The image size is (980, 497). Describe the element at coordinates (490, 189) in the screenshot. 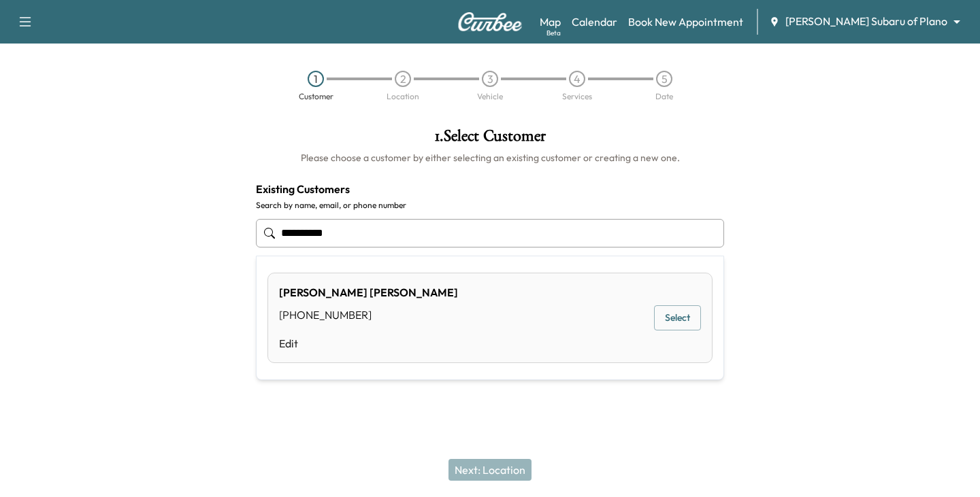

I see `h4: Existing Customers` at that location.